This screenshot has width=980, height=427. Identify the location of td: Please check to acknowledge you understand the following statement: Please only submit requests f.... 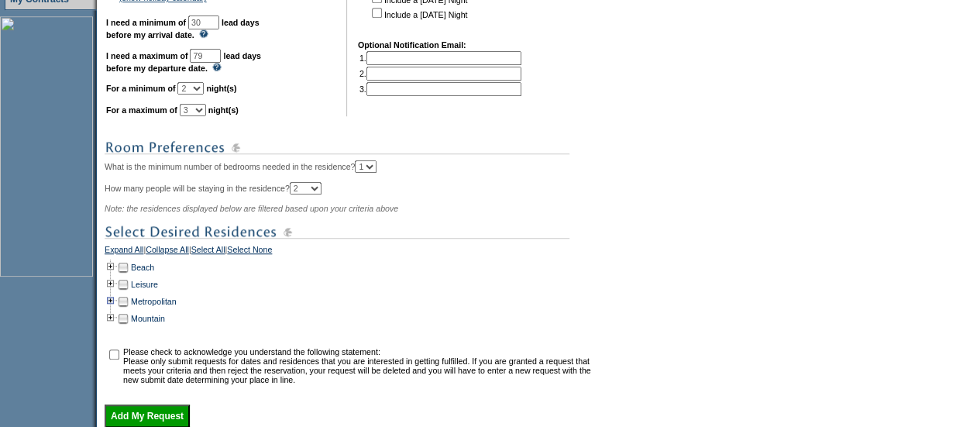
(359, 366).